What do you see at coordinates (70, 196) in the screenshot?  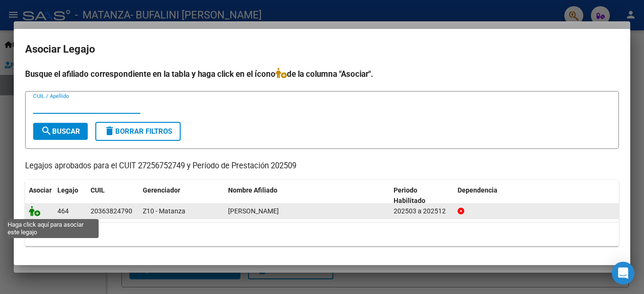 I see `datatable-header-cell: Legajo` at bounding box center [70, 196].